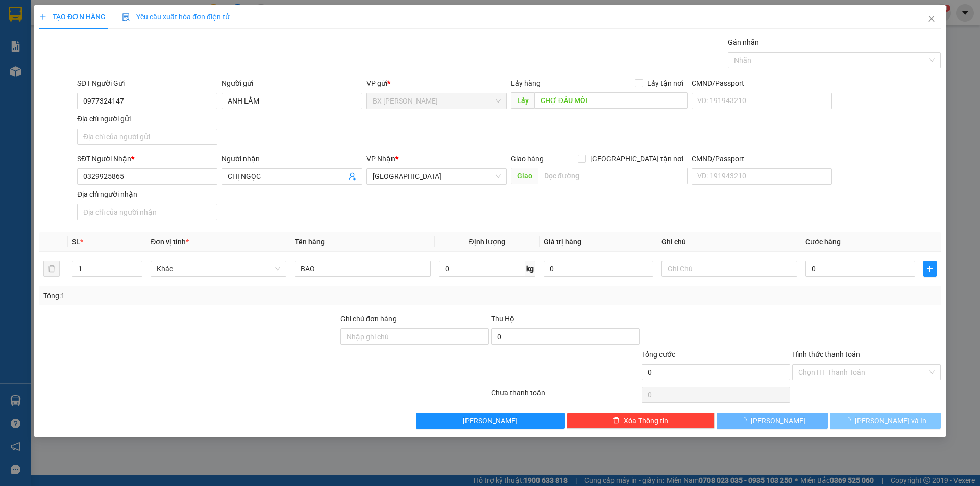 This screenshot has width=980, height=486. I want to click on span: SL, so click(76, 242).